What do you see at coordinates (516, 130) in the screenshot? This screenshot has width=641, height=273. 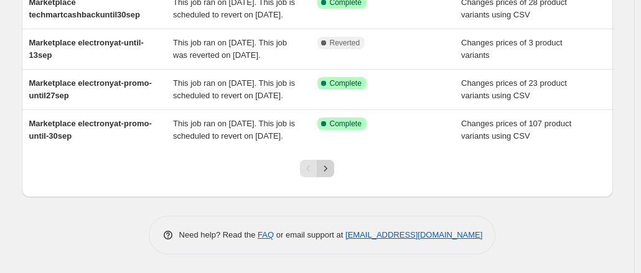 I see `span: Changes prices of 107 product variants using CSV` at bounding box center [516, 130].